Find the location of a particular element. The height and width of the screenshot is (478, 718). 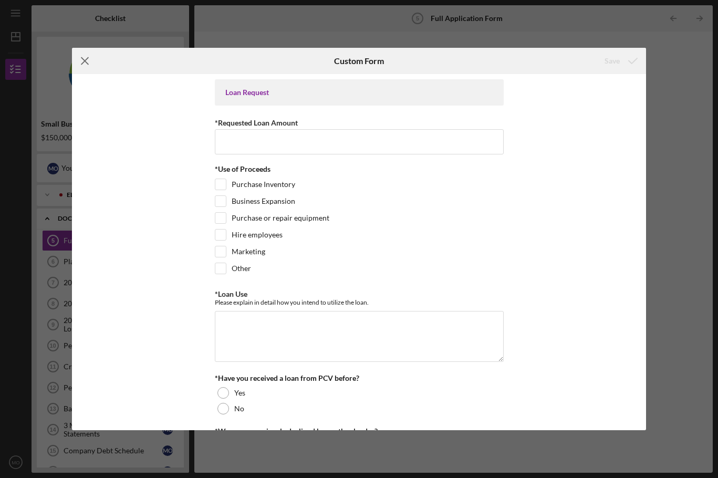

label: Purchase Inventory is located at coordinates (263, 184).